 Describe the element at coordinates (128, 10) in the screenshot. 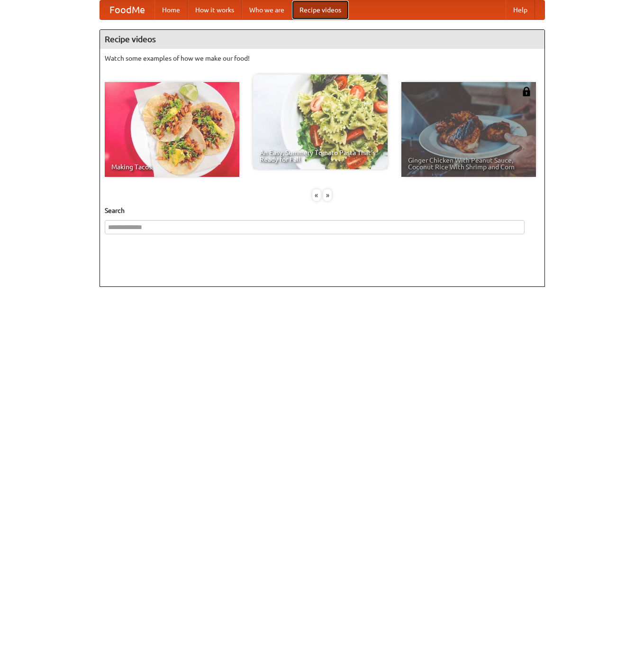

I see `a: FoodMe` at that location.